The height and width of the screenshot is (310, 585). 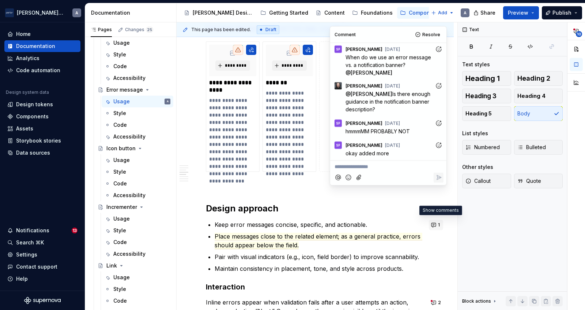 What do you see at coordinates (38, 70) in the screenshot?
I see `div: Code automation` at bounding box center [38, 70].